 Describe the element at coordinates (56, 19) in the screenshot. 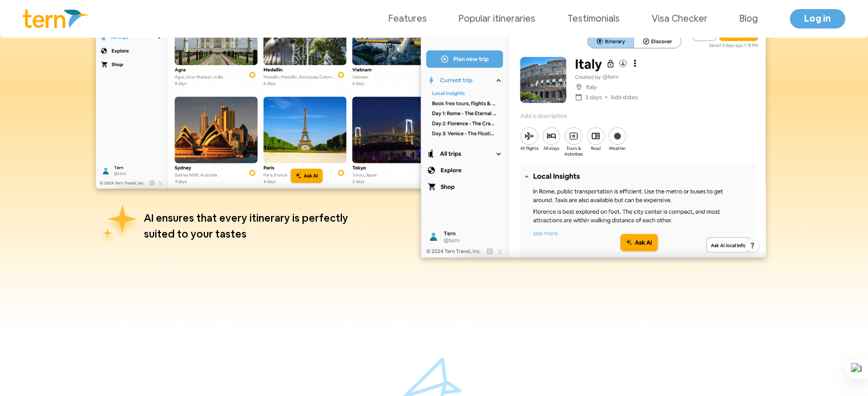

I see `img: Logo` at that location.